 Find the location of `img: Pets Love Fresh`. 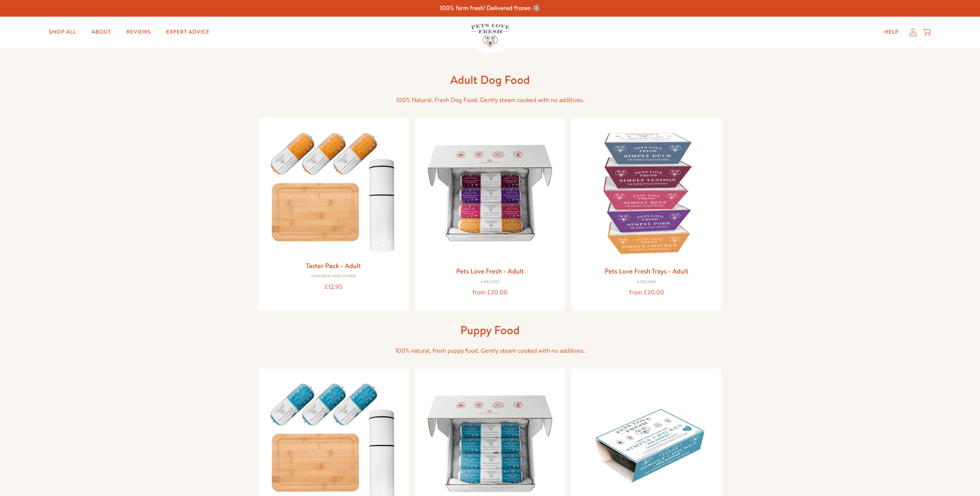

img: Pets Love Fresh is located at coordinates (490, 35).